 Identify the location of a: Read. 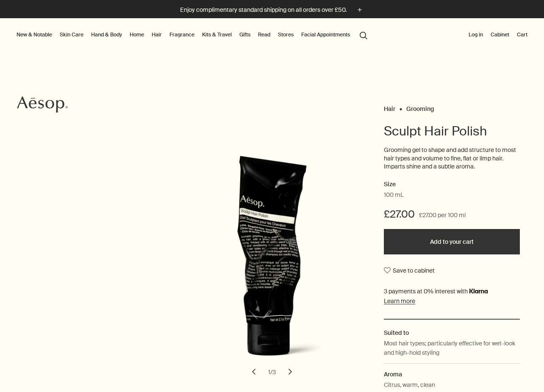
(264, 35).